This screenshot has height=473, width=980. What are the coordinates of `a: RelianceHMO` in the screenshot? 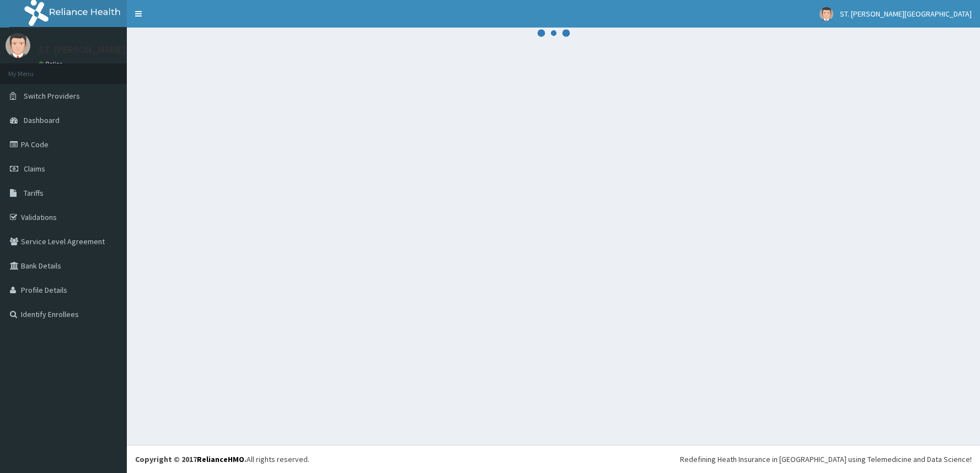 It's located at (221, 459).